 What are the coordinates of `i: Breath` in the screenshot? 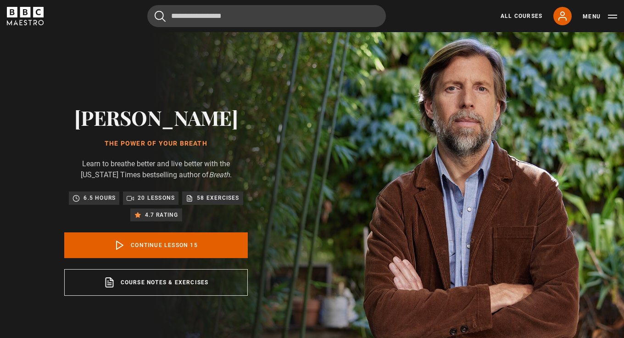 It's located at (219, 174).